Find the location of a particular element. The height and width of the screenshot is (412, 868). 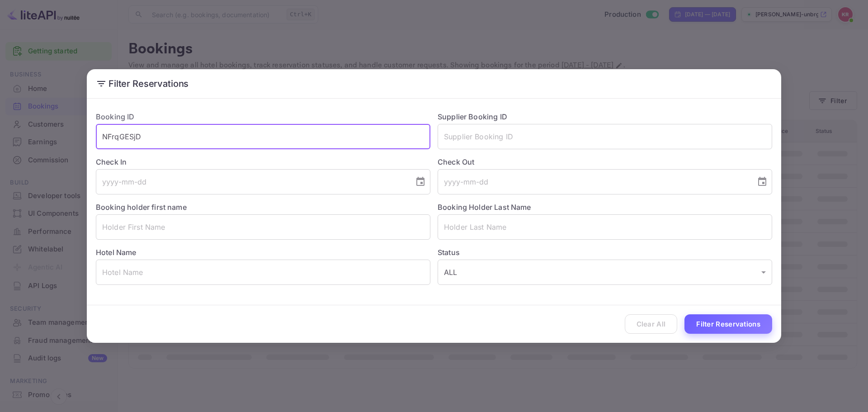

label: Booking holder first name is located at coordinates (141, 207).